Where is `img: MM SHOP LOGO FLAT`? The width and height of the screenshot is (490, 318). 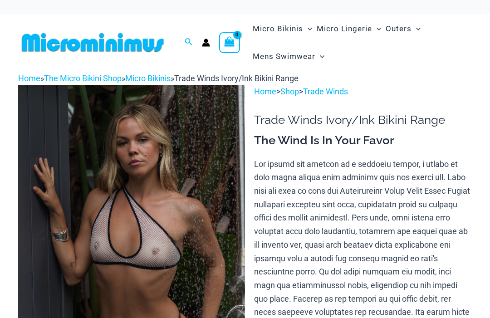 img: MM SHOP LOGO FLAT is located at coordinates (93, 42).